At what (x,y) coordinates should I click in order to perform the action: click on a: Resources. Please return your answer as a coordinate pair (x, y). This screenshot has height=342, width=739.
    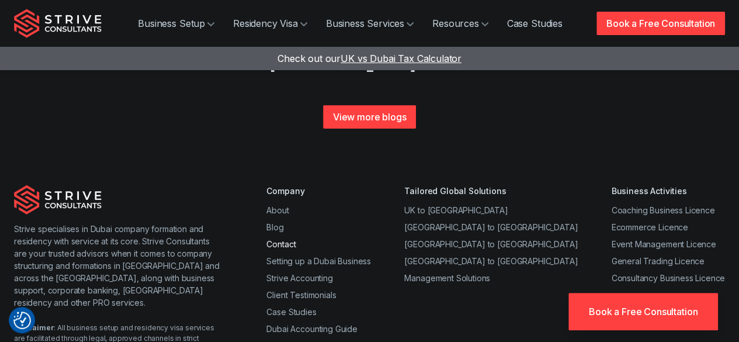
    Looking at the image, I should click on (460, 23).